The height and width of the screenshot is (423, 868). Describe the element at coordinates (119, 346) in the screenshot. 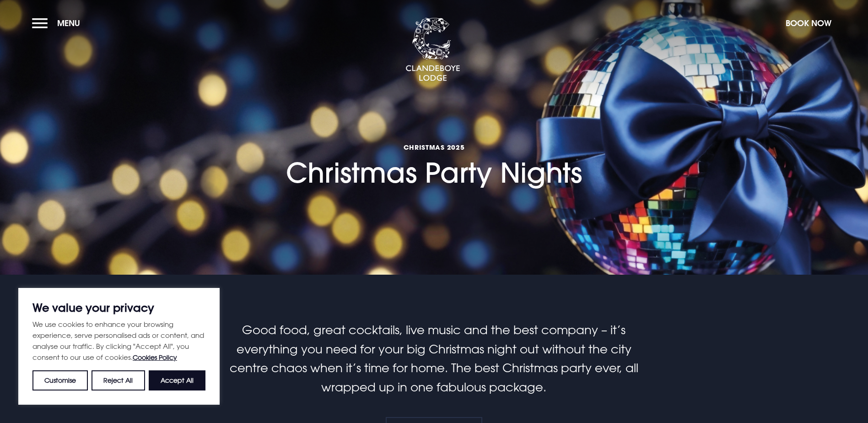

I see `div: We value your privacy` at that location.